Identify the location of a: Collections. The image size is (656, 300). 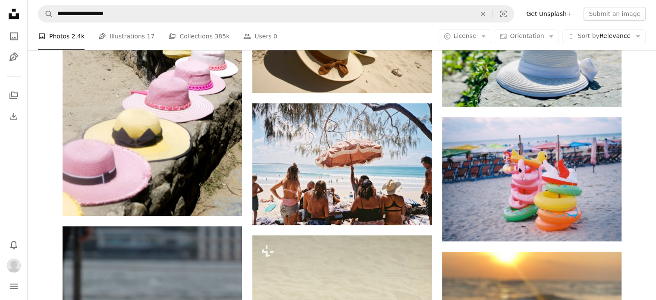
(14, 95).